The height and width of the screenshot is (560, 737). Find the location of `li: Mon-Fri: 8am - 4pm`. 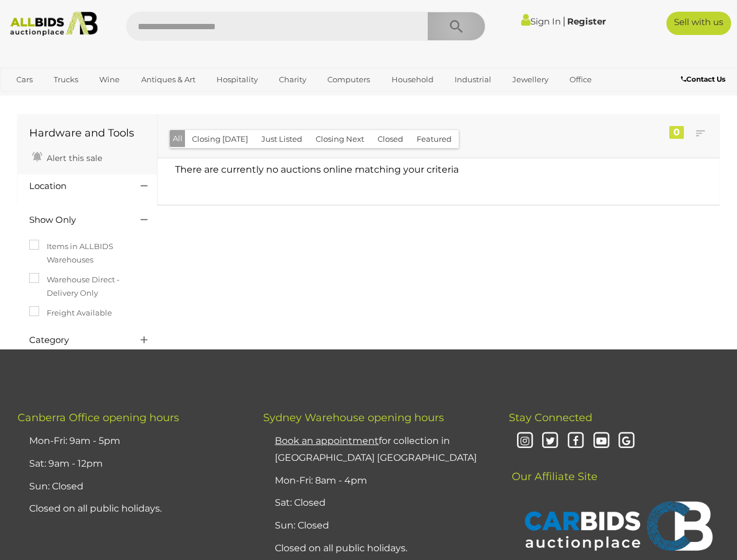

li: Mon-Fri: 8am - 4pm is located at coordinates (376, 481).